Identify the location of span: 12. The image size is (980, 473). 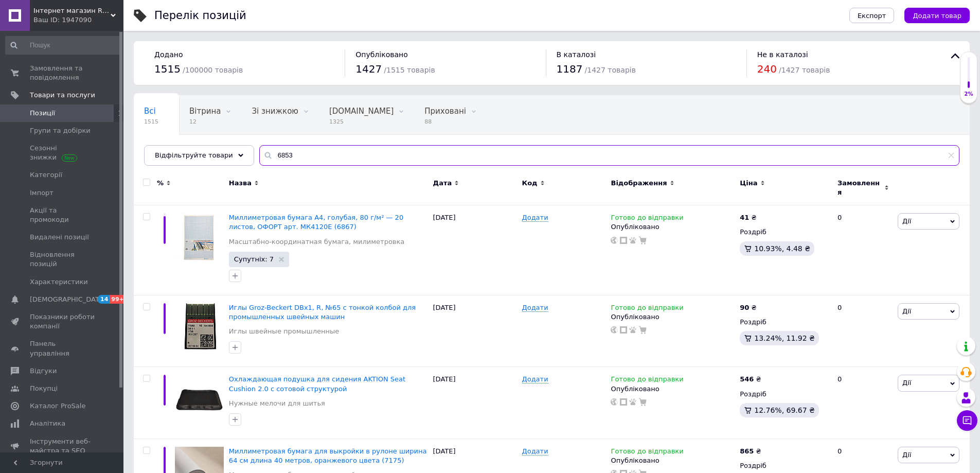
(205, 122).